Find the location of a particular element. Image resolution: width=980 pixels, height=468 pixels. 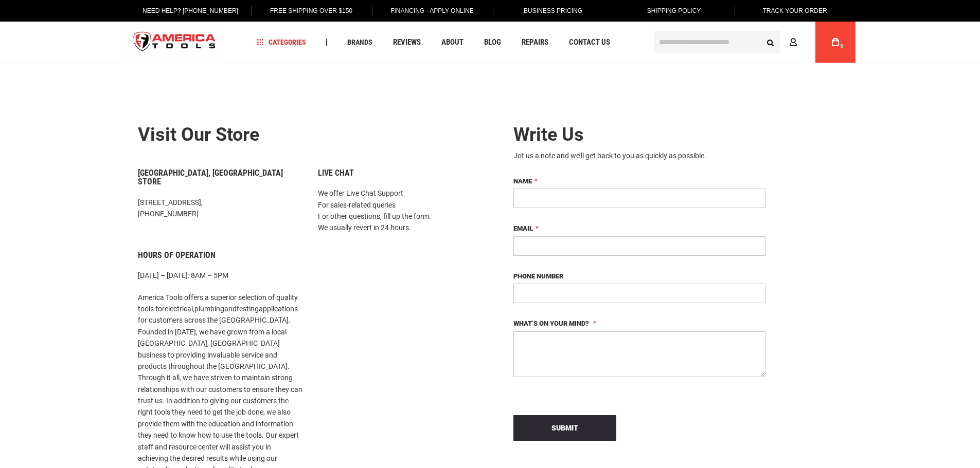

span: Write Us is located at coordinates (549, 135).